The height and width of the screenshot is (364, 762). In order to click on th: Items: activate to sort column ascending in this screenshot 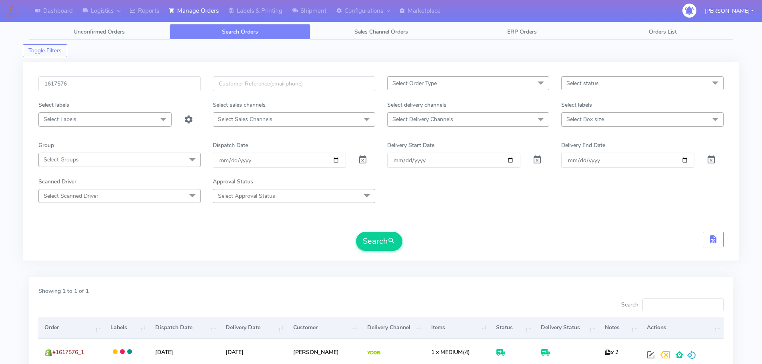, I will do `click(457, 328)`.